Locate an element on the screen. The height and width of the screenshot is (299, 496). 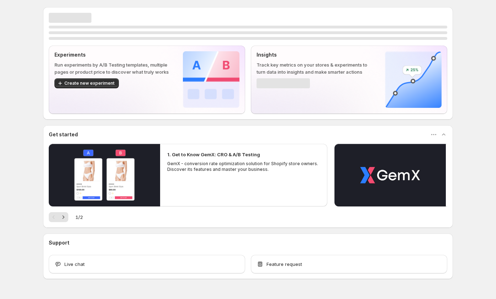
p: GemX - conversion rate optimization solution for Shopify store owners. Discover its features and ... is located at coordinates (244, 166).